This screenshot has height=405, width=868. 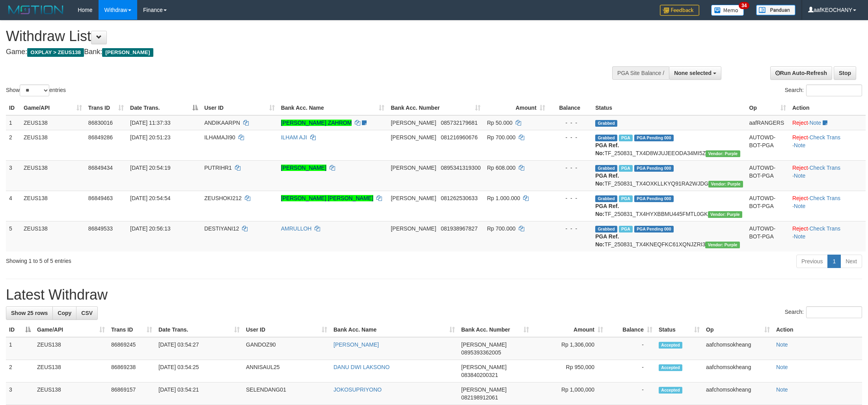 I want to click on span: Copy 083840200321 to clipboard, so click(x=479, y=374).